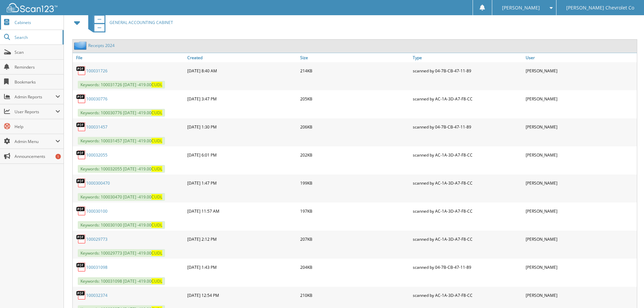 This screenshot has height=308, width=644. Describe the element at coordinates (355, 210) in the screenshot. I see `div: 197KB` at that location.